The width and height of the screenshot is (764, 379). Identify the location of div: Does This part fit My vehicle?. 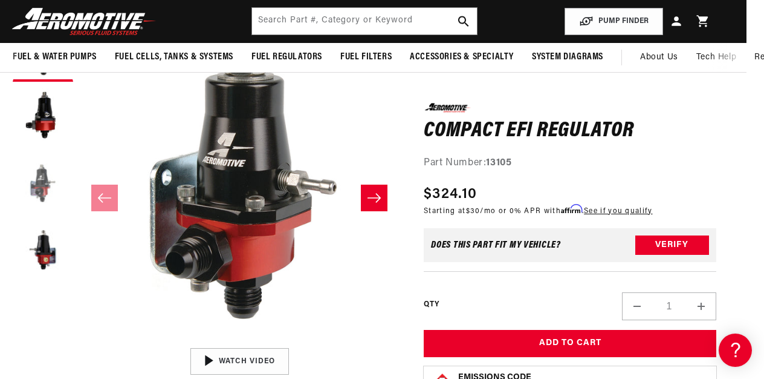
(496, 245).